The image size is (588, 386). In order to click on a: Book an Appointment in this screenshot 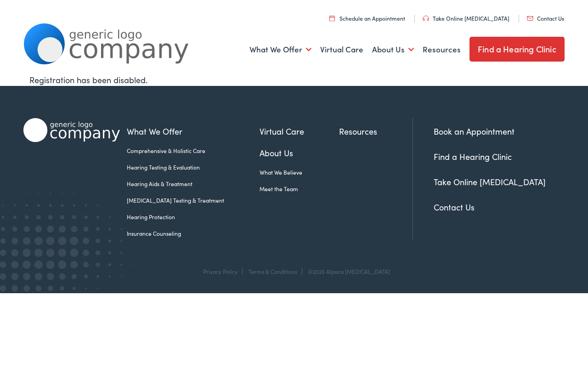, I will do `click(474, 131)`.